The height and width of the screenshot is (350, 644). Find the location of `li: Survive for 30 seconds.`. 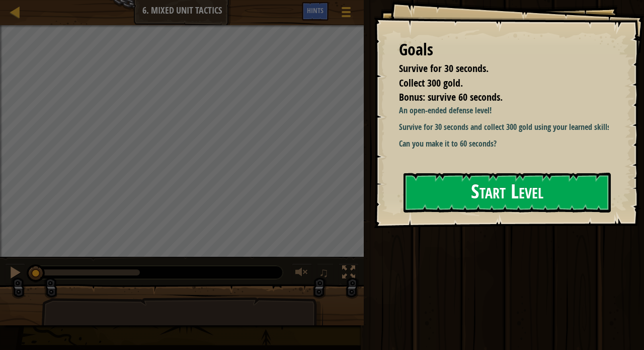

li: Survive for 30 seconds. is located at coordinates (496, 68).